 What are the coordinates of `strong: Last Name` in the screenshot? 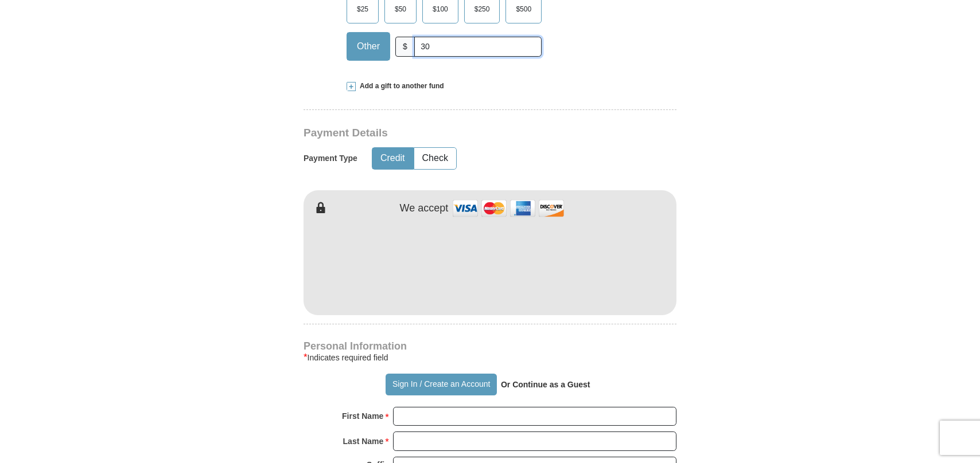 It's located at (364, 441).